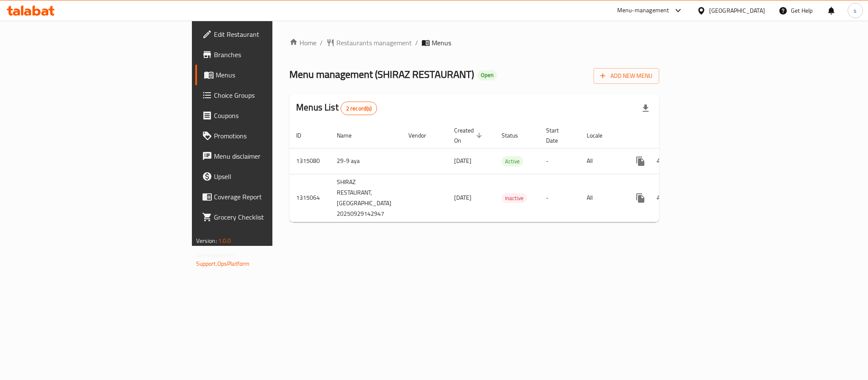  Describe the element at coordinates (474, 43) in the screenshot. I see `nav: breadcrumb` at that location.